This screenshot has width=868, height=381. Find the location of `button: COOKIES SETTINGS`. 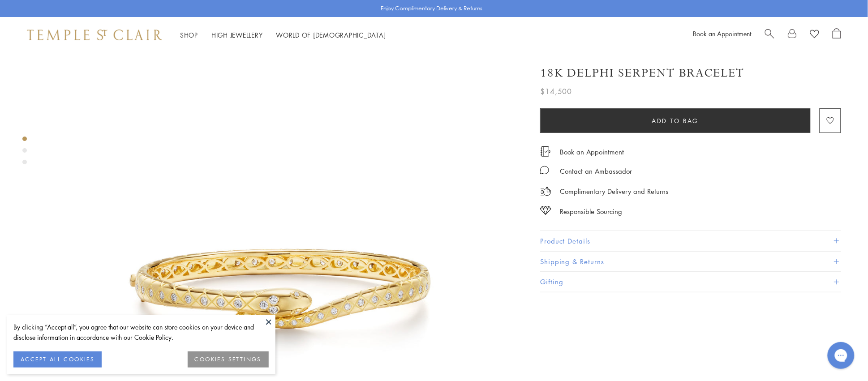

button: COOKIES SETTINGS is located at coordinates (228, 360).